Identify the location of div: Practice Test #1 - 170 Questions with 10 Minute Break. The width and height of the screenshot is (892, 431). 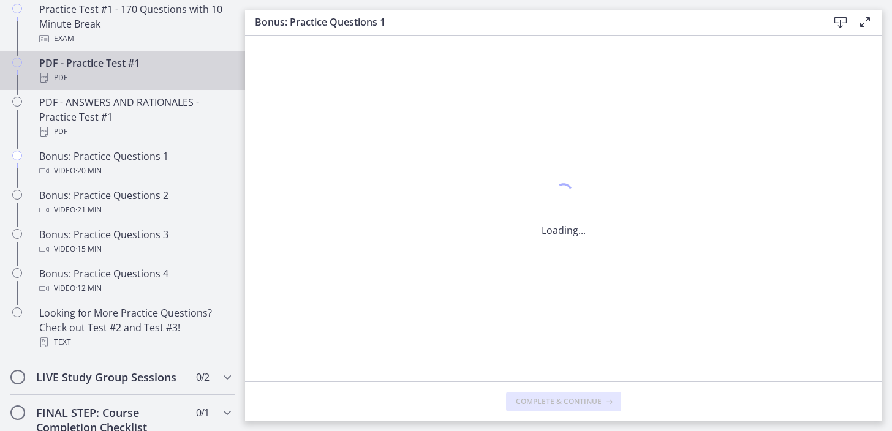
(135, 24).